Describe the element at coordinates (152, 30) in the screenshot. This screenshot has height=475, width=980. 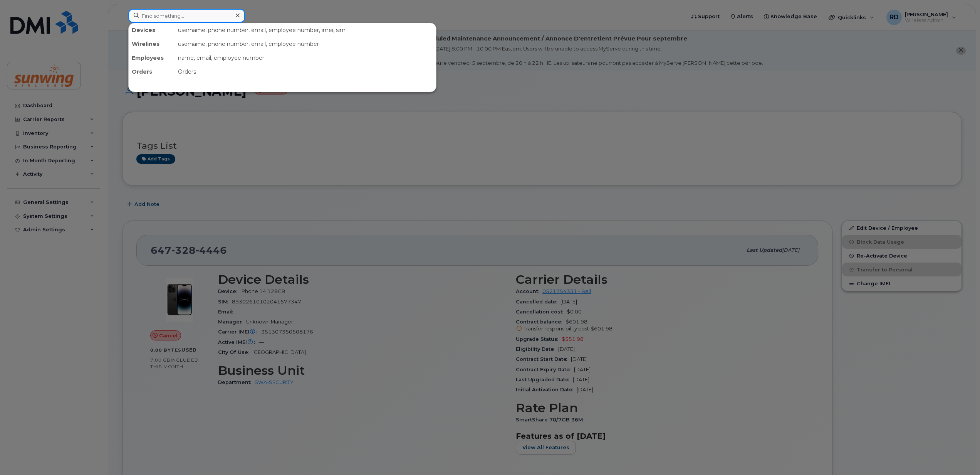
I see `div: Devices` at that location.